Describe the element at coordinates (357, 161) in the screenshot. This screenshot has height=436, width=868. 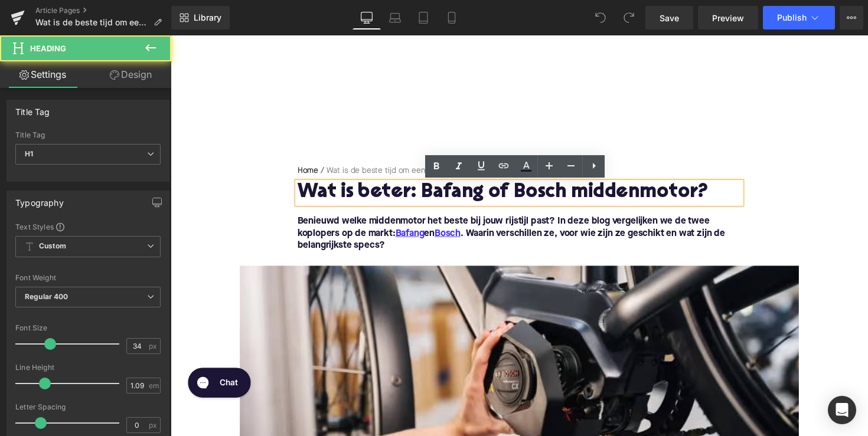
I see `h1: Wat is beter: Bafang of Bosch middenmotor?` at that location.